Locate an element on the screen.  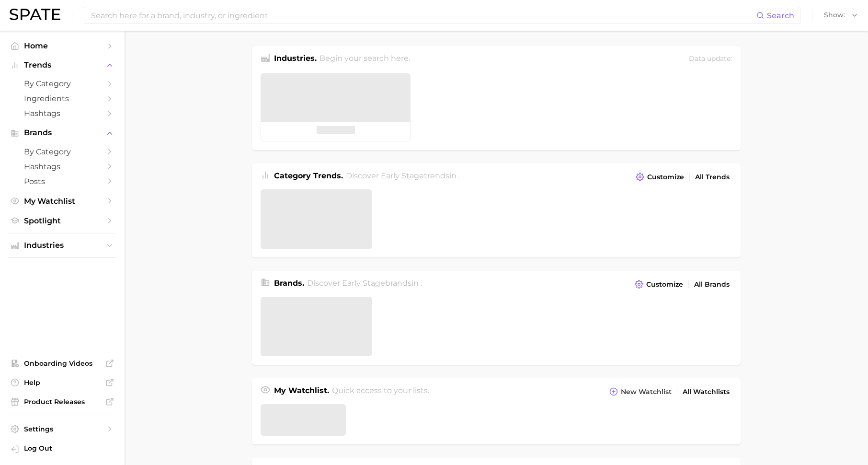
h2: Quick access to your lists. is located at coordinates (380, 391).